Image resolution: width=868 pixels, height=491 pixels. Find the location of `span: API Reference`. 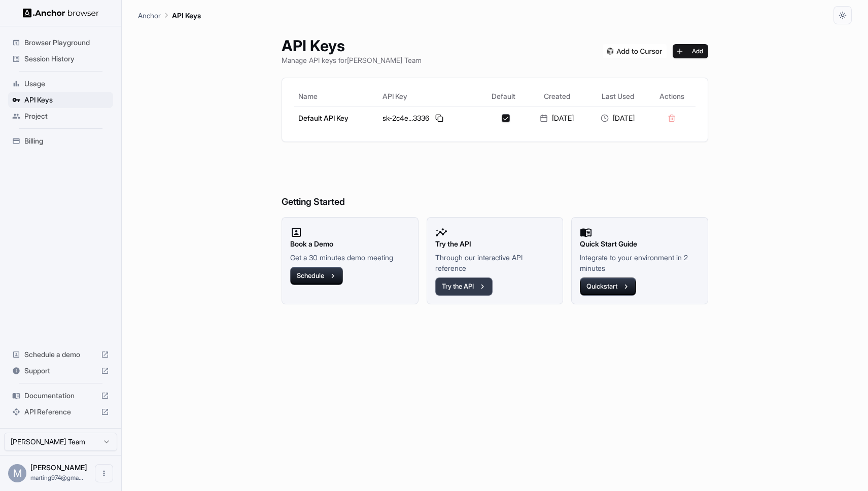

span: API Reference is located at coordinates (61, 412).